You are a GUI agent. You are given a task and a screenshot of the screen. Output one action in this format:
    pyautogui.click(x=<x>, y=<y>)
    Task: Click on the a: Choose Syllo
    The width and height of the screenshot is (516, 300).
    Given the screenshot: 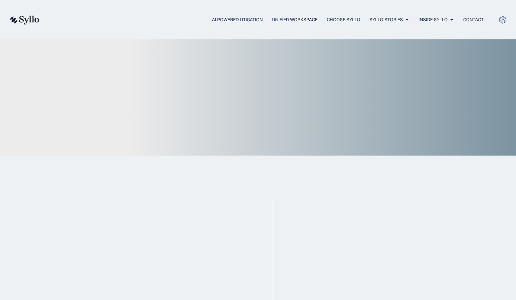 What is the action you would take?
    pyautogui.click(x=343, y=20)
    